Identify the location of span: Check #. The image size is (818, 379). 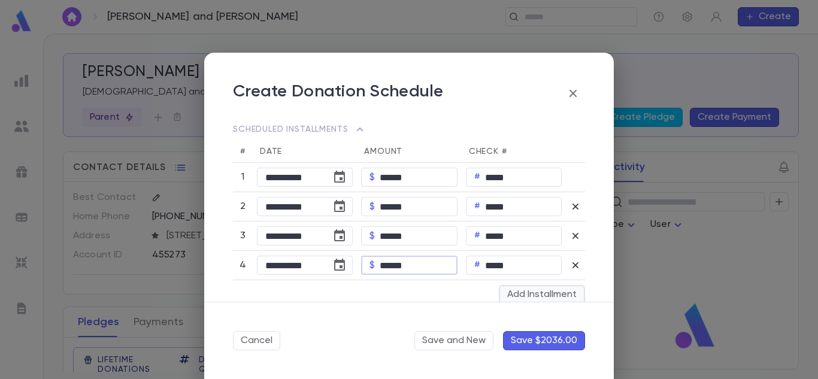
(488, 151).